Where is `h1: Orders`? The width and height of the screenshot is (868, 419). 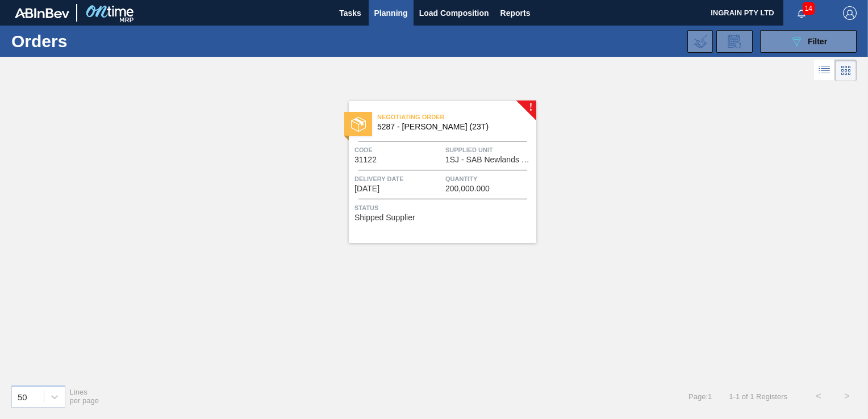 h1: Orders is located at coordinates (92, 41).